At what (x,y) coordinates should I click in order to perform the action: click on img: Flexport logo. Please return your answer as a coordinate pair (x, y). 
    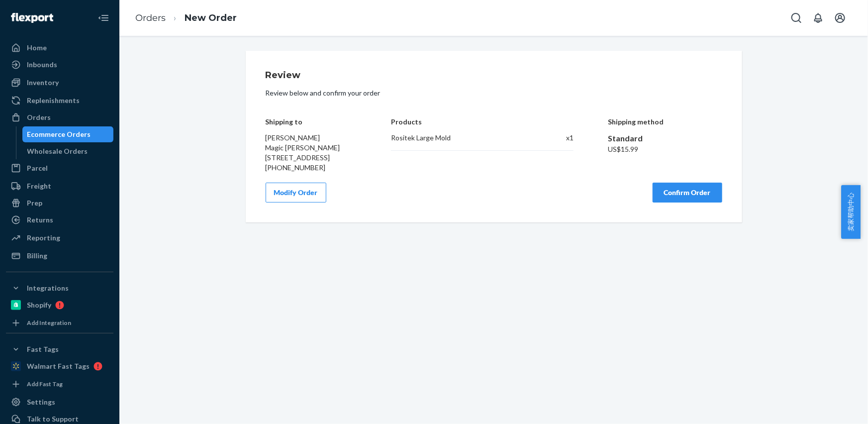
    Looking at the image, I should click on (32, 18).